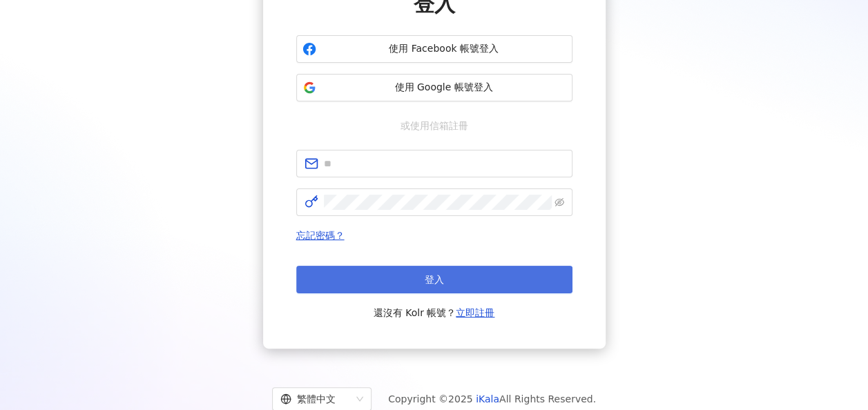  I want to click on span: 還沒有 Kolr 帳號？, so click(434, 313).